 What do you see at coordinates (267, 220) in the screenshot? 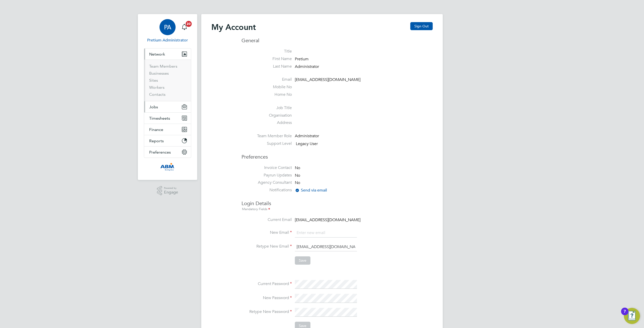
I see `label: Current Email` at bounding box center [267, 220].